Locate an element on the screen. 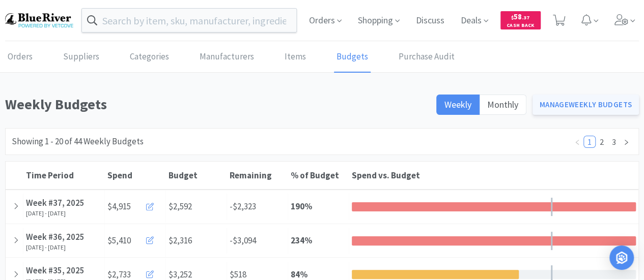  a: ManageWeekly Budgets is located at coordinates (586, 104).